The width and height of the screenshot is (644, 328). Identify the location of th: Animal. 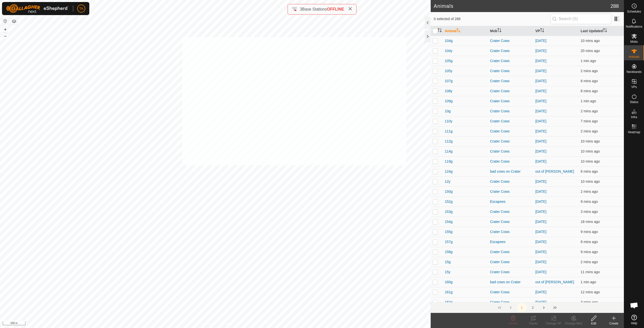
(465, 31).